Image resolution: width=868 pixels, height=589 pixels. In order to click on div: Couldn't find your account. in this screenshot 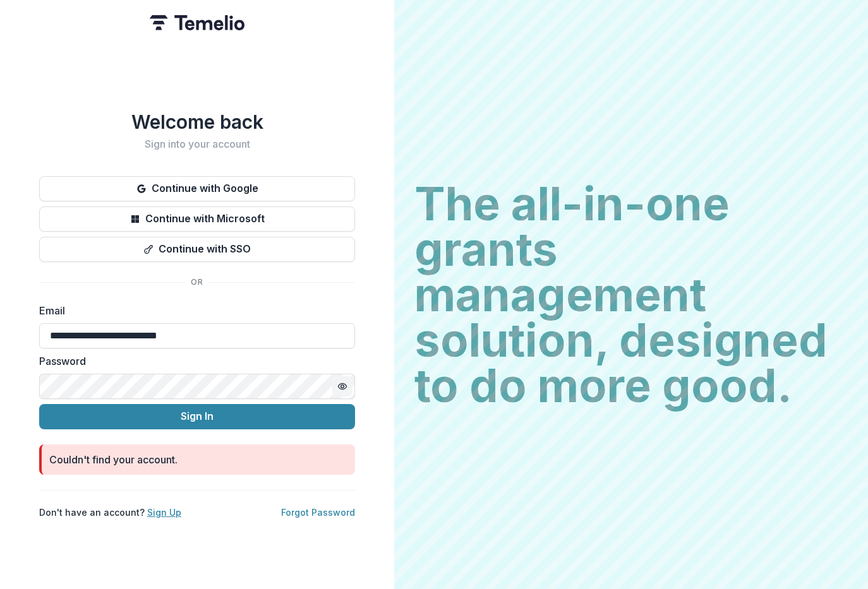, I will do `click(113, 459)`.